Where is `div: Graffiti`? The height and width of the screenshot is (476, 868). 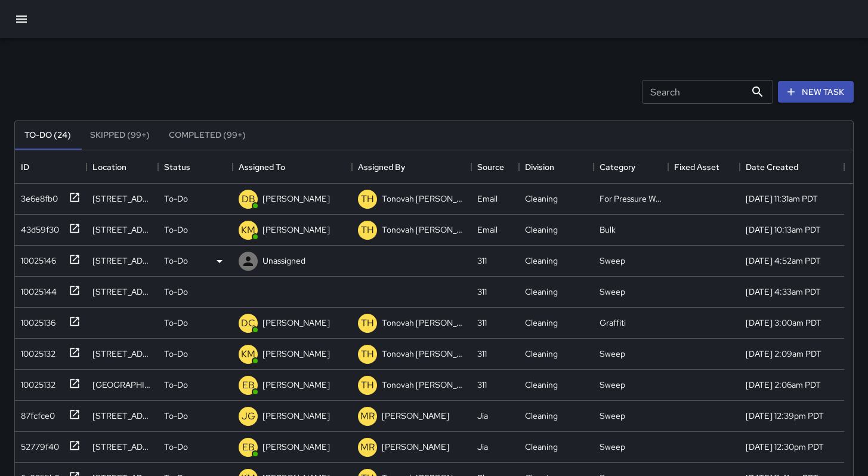
div: Graffiti is located at coordinates (613, 323).